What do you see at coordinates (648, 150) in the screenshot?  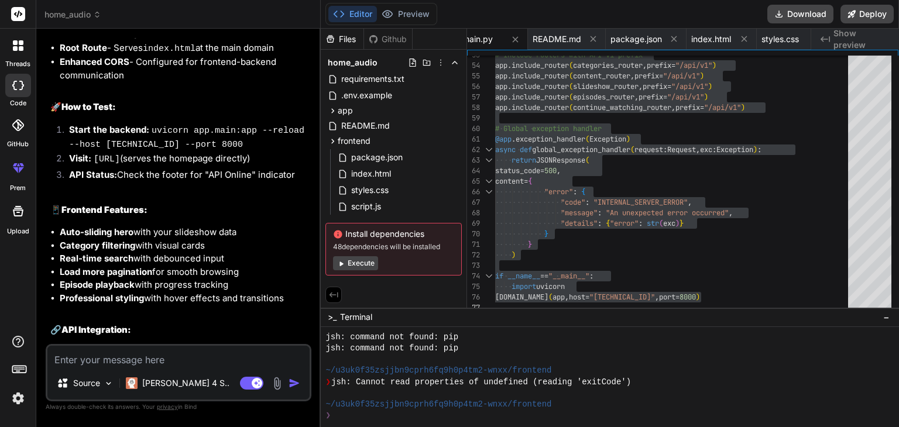 I see `span: request` at bounding box center [648, 150].